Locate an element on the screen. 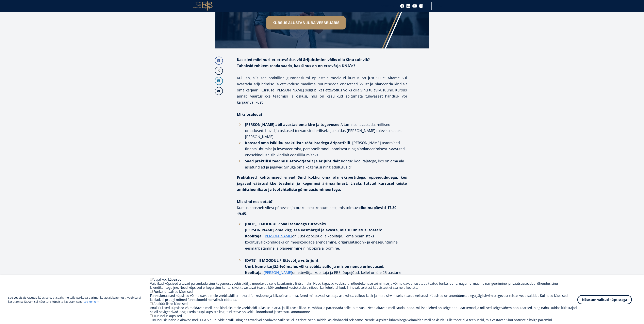 The height and width of the screenshot is (324, 644). a: Email is located at coordinates (219, 91).